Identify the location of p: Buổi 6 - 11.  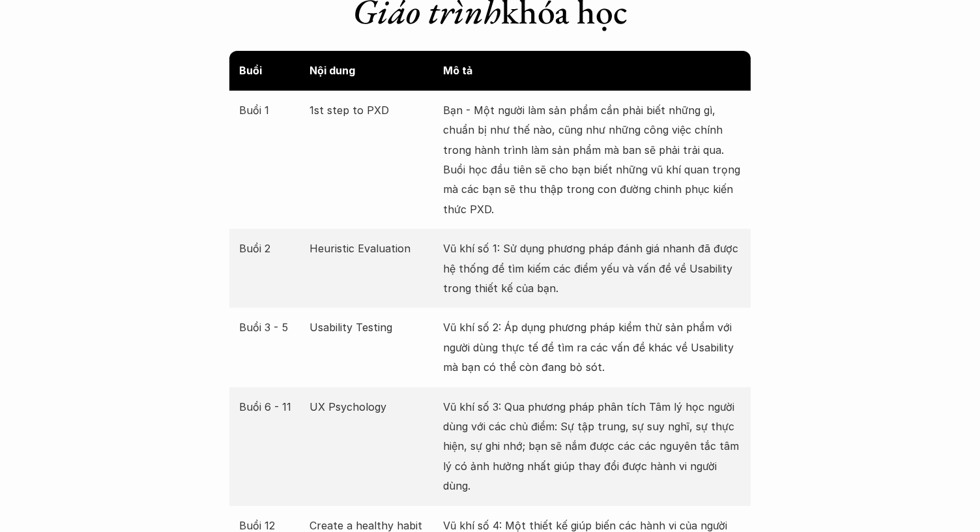
(271, 407).